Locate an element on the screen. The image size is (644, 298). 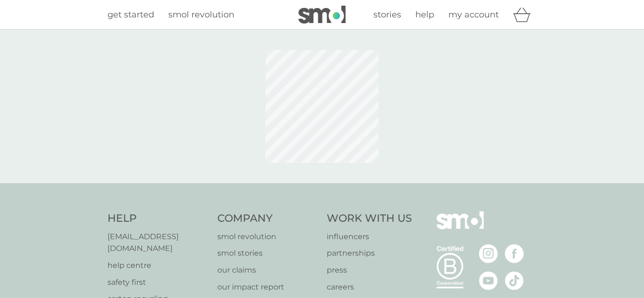
p: partnerships is located at coordinates (369, 253).